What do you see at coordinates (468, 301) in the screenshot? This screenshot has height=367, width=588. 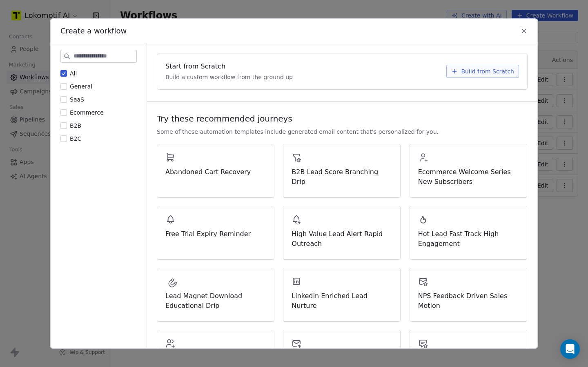 I see `span: NPS Feedback Driven Sales Motion` at bounding box center [468, 301].